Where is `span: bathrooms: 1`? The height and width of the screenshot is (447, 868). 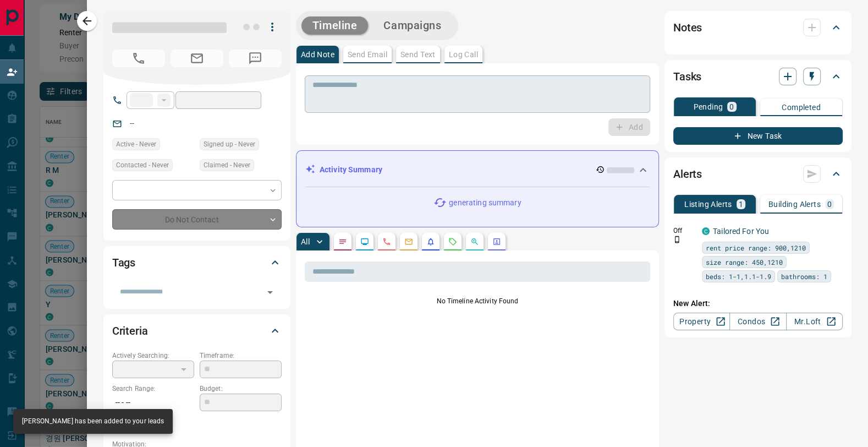 span: bathrooms: 1 is located at coordinates (804, 276).